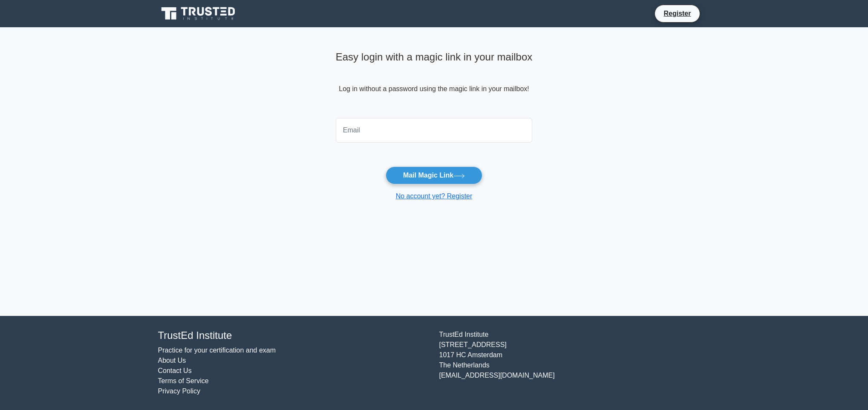 This screenshot has height=410, width=868. Describe the element at coordinates (434, 196) in the screenshot. I see `a: No account yet? Register` at that location.